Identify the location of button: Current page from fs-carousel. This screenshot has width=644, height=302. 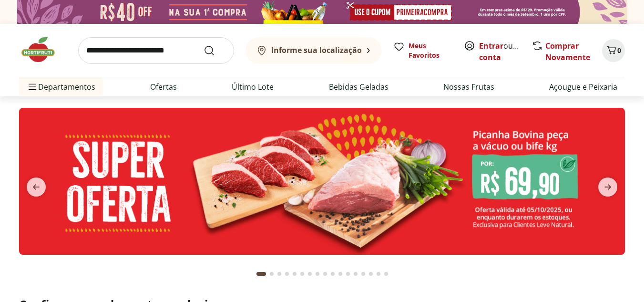
(261, 274).